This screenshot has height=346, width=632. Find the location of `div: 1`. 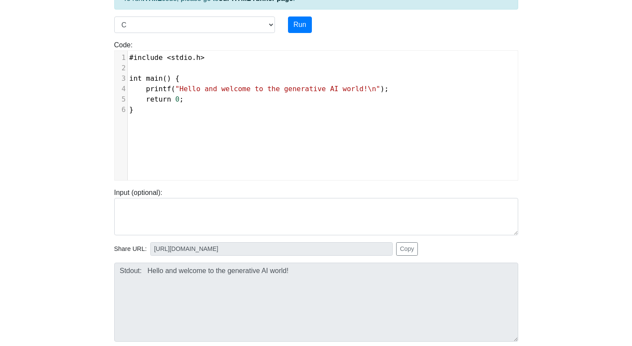

div: 1 is located at coordinates (121, 58).